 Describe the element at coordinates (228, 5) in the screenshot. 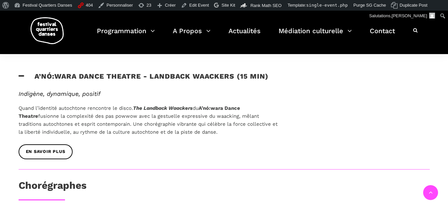

I see `span: Site Kit` at that location.